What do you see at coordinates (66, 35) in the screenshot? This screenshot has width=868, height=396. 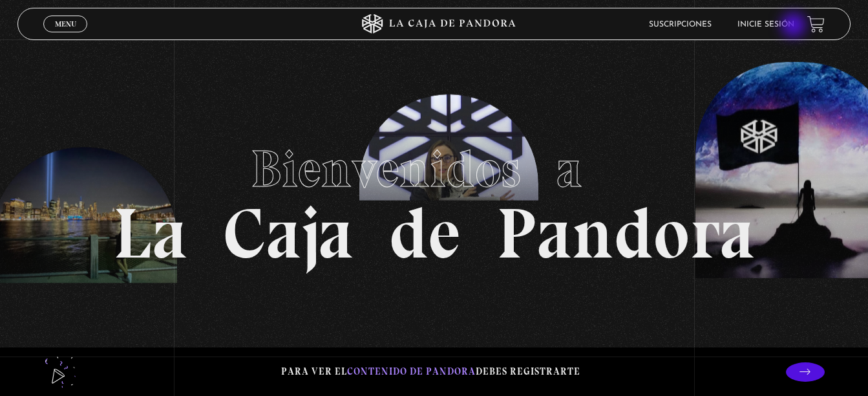 I see `span: Cerrar` at bounding box center [66, 35].